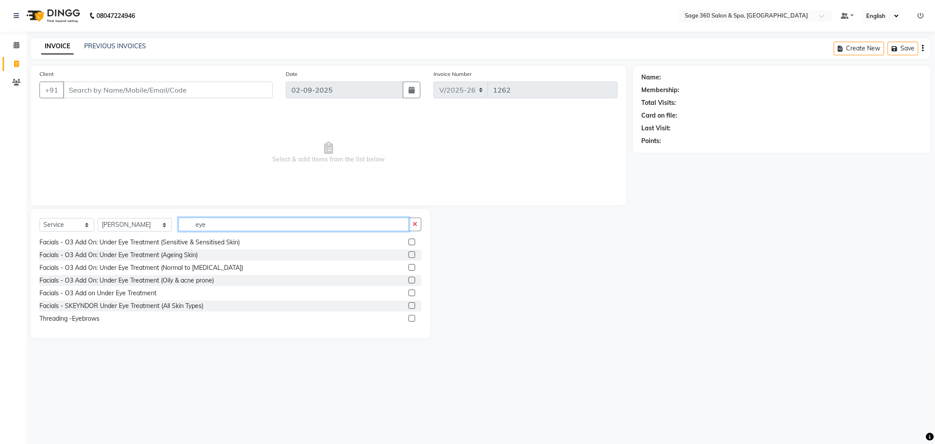 Image resolution: width=935 pixels, height=444 pixels. I want to click on div: Facials - O3 Add On: Under Eye Treatment (Oily & acne prone), so click(127, 280).